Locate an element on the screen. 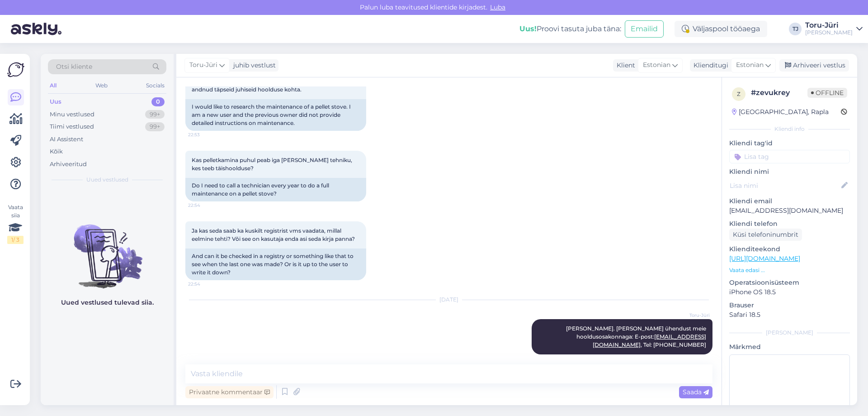 This screenshot has height=416, width=868. div: And can it be checked in a registry or something like that to see when the last one was made? Or ... is located at coordinates (275, 264).